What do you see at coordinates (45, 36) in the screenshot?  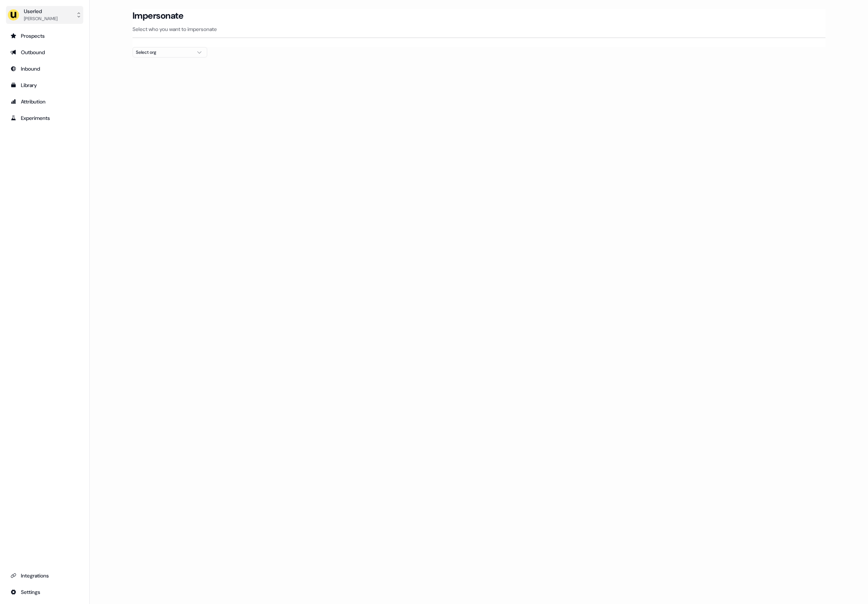 I see `a: Go to prospects` at bounding box center [45, 36].